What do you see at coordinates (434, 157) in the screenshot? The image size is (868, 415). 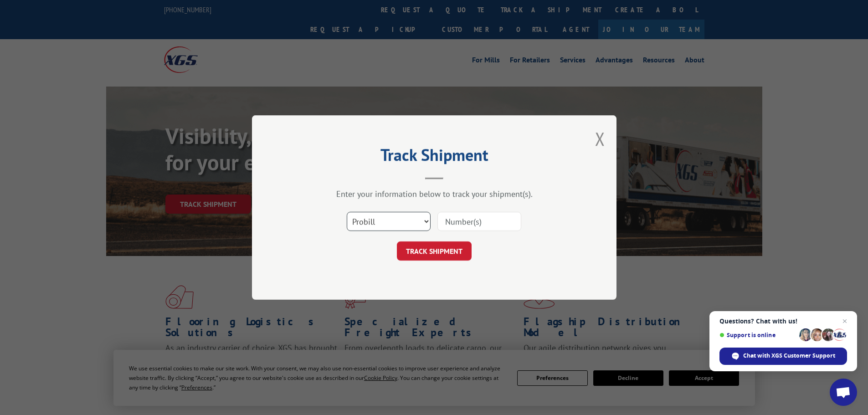 I see `h2: Track Shipment` at bounding box center [434, 157].